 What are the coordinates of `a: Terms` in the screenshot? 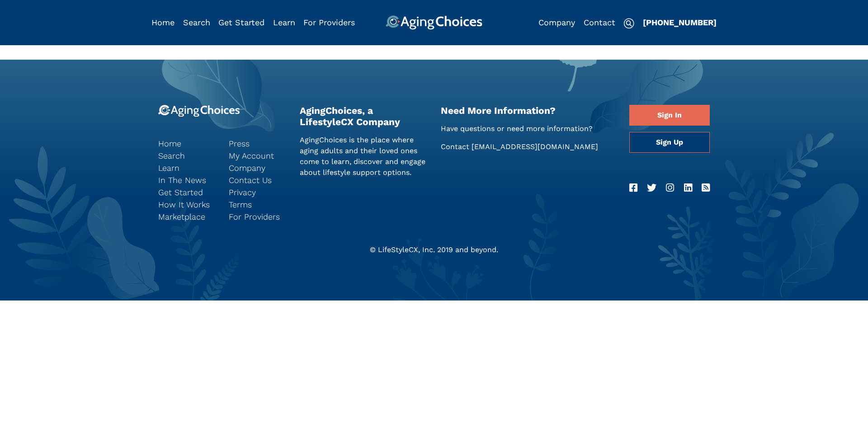 It's located at (257, 205).